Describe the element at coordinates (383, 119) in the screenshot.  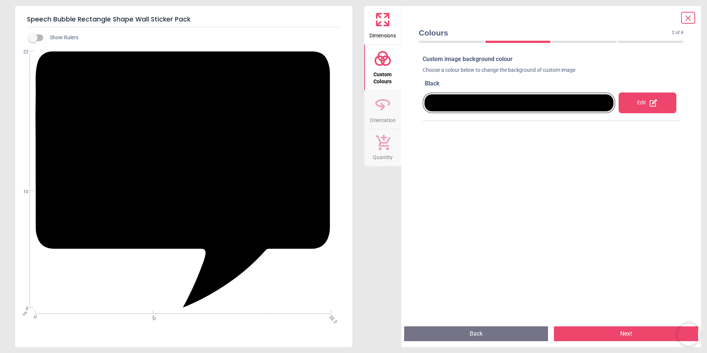
I see `span: Orientation` at that location.